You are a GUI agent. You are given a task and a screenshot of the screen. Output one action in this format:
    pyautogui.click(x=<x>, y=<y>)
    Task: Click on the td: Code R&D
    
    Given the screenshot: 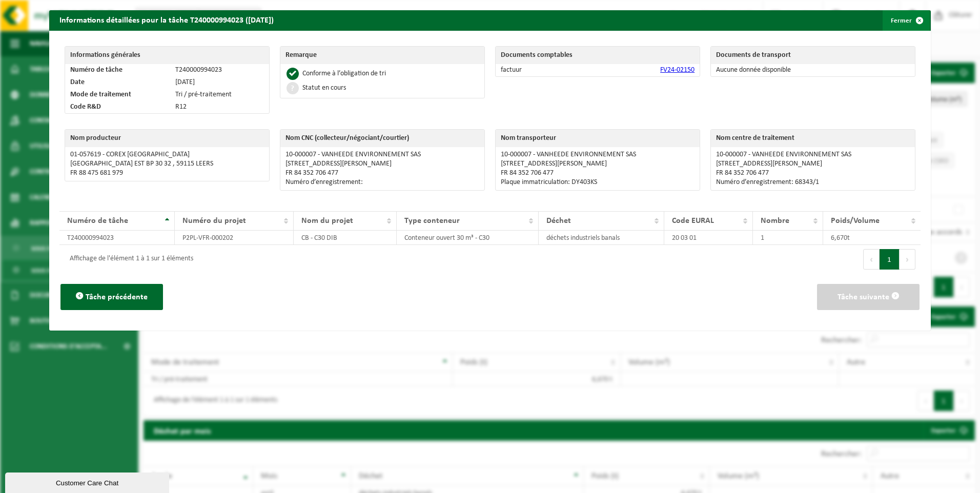 What is the action you would take?
    pyautogui.click(x=118, y=107)
    